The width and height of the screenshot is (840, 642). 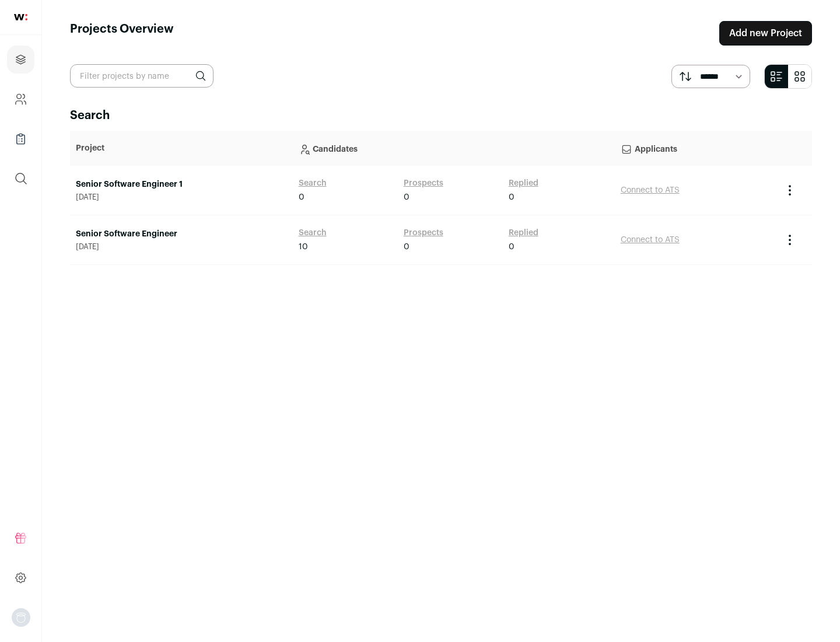 What do you see at coordinates (441, 115) in the screenshot?
I see `h2: Search` at bounding box center [441, 115].